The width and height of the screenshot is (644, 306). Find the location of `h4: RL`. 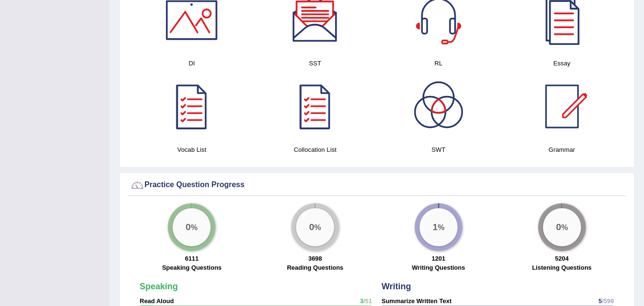

h4: RL is located at coordinates (439, 63).